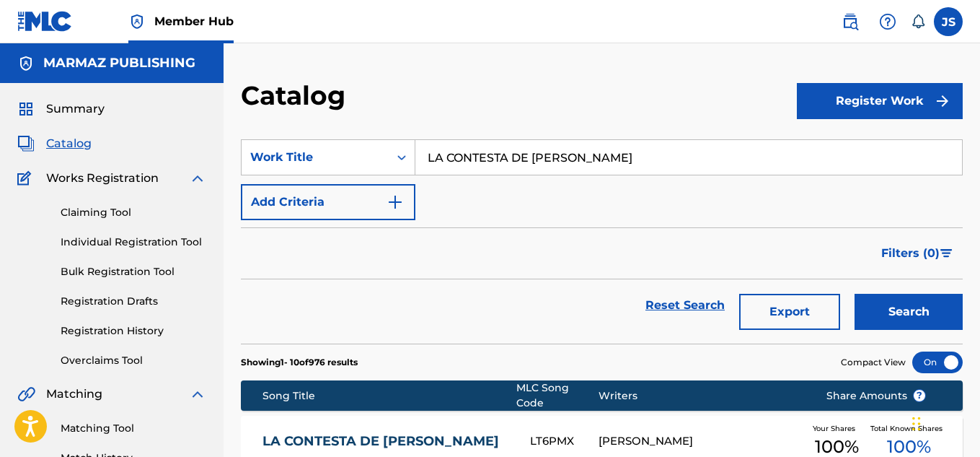 Image resolution: width=980 pixels, height=457 pixels. Describe the element at coordinates (888, 22) in the screenshot. I see `div: Help` at that location.